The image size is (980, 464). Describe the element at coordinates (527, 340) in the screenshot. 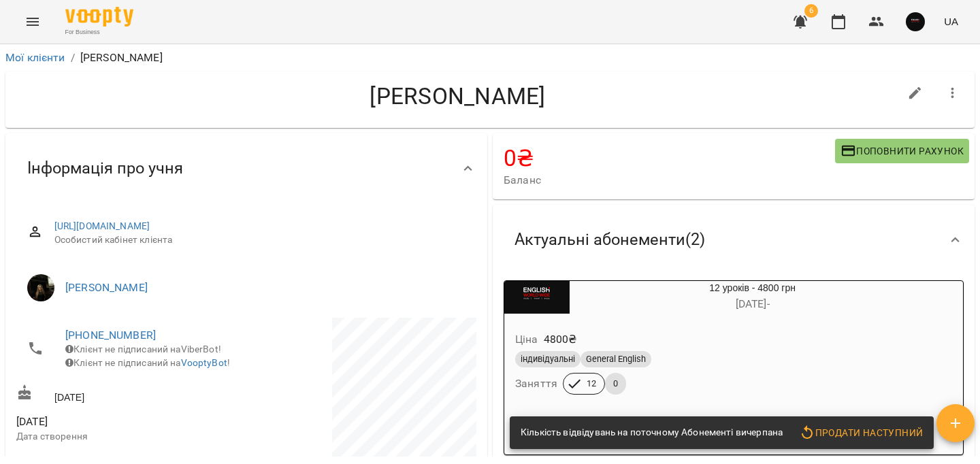

I see `h6: Ціна` at that location.